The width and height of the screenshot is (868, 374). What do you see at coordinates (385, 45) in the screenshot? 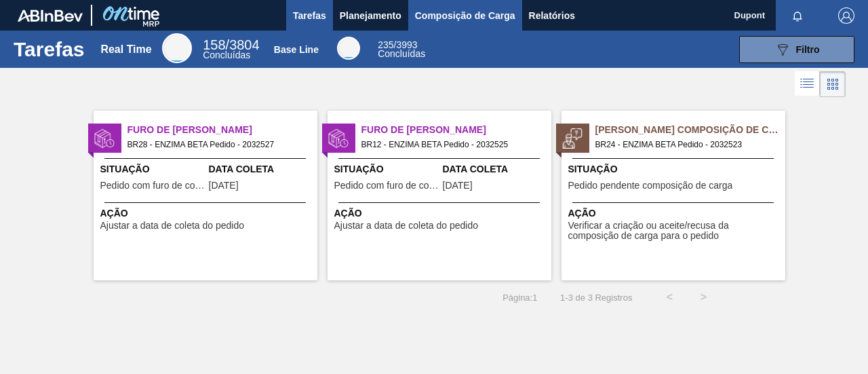
I see `span: 235` at bounding box center [385, 45].